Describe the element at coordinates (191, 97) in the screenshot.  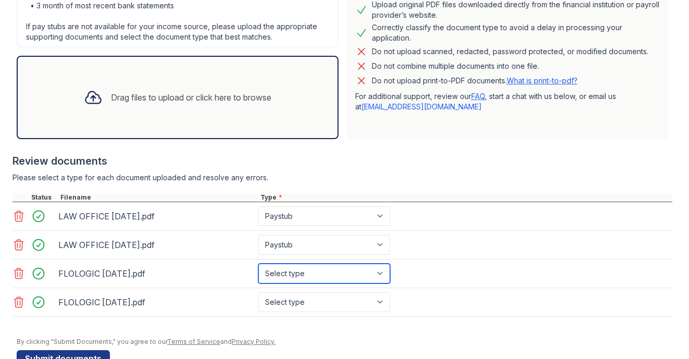
I see `div: Drag files to upload or click here to browse` at that location.